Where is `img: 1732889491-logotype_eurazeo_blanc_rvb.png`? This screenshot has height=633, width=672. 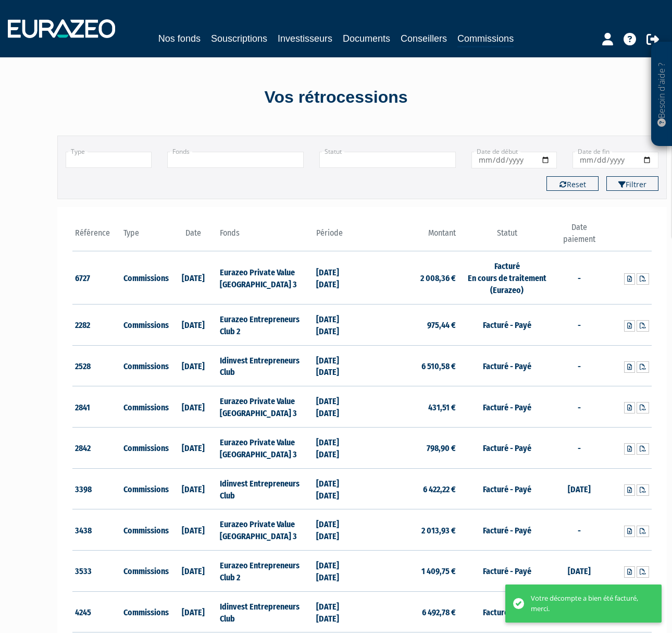
img: 1732889491-logotype_eurazeo_blanc_rvb.png is located at coordinates (62, 29).